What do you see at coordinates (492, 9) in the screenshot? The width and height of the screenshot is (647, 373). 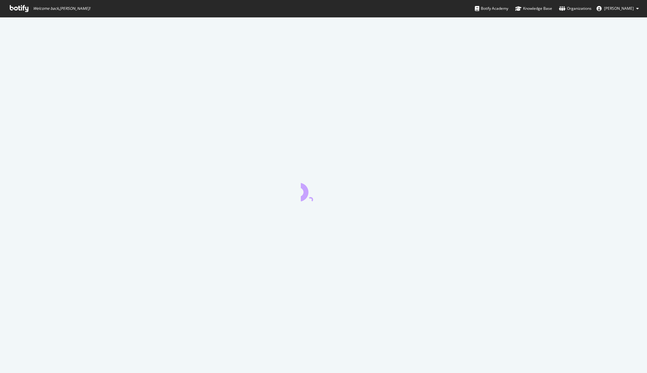 I see `div: Botify Academy` at bounding box center [492, 9].